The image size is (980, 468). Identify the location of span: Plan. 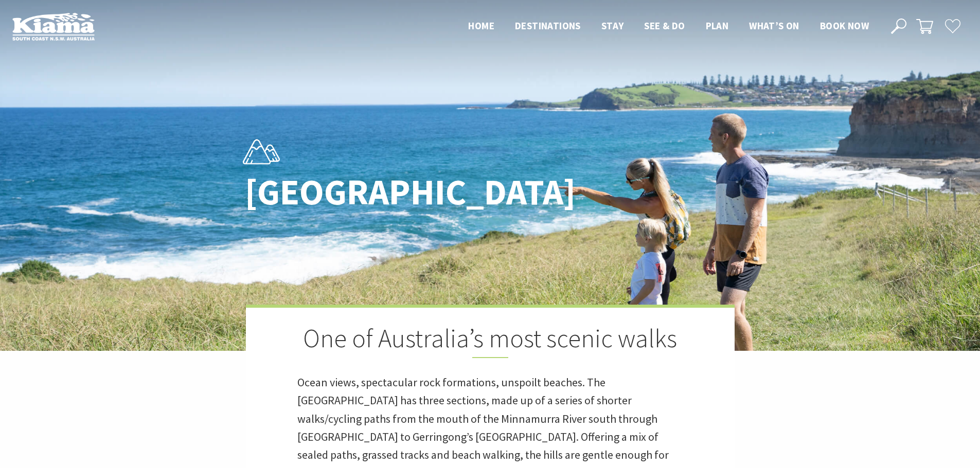
(717, 26).